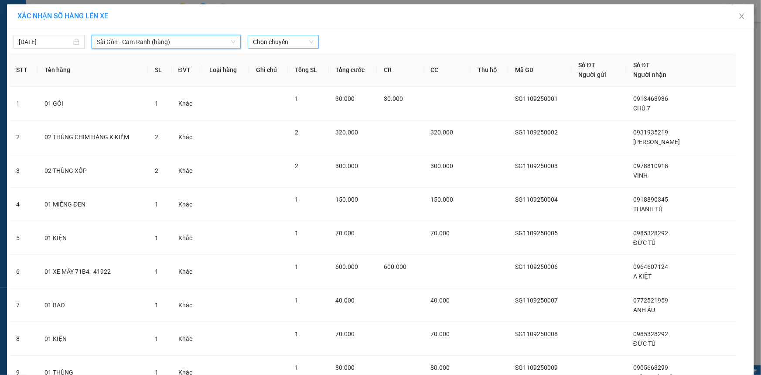 The image size is (761, 375). Describe the element at coordinates (160, 70) in the screenshot. I see `th: SL` at that location.